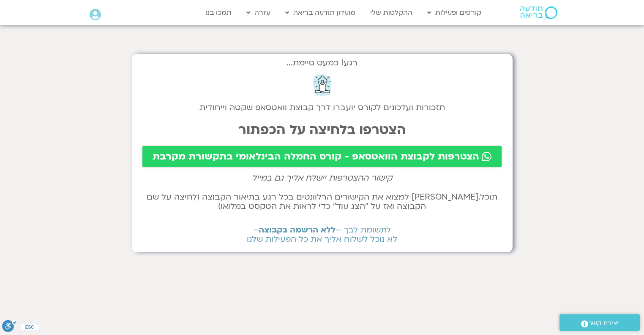 The image size is (644, 335). Describe the element at coordinates (603, 323) in the screenshot. I see `span: יצירת קשר` at that location.